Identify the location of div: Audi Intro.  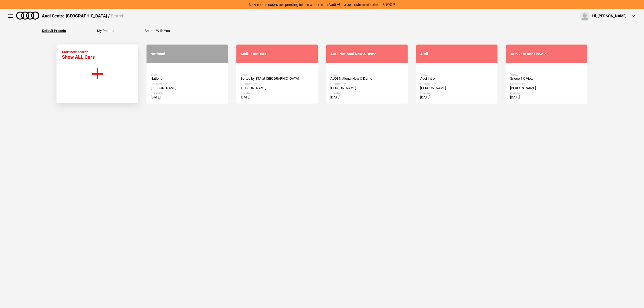
(457, 79).